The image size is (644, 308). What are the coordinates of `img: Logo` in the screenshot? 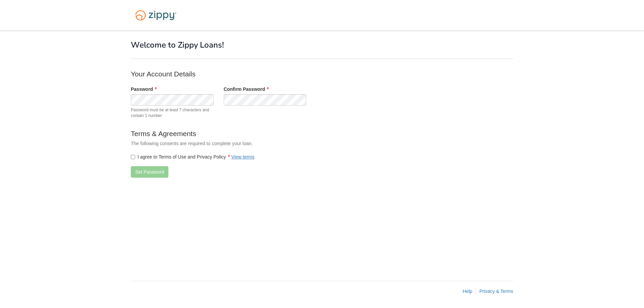 It's located at (156, 15).